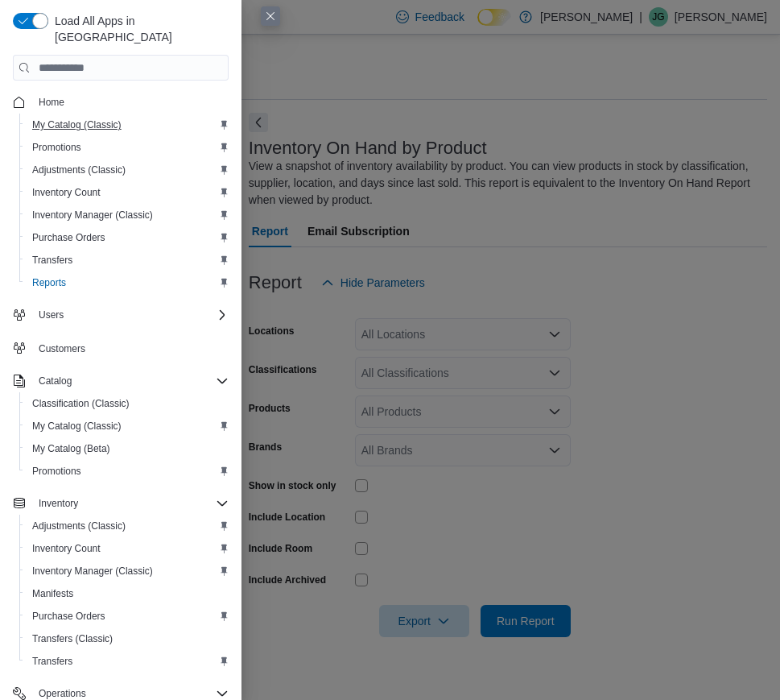  Describe the element at coordinates (127, 403) in the screenshot. I see `button: Classification (Classic)` at that location.